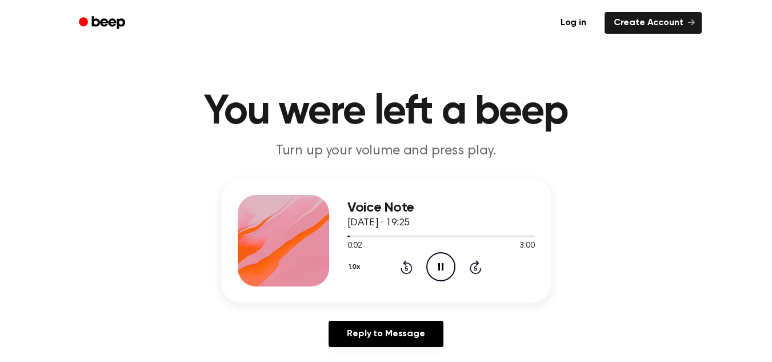 This screenshot has height=362, width=772. Describe the element at coordinates (103, 23) in the screenshot. I see `a: Beep` at that location.